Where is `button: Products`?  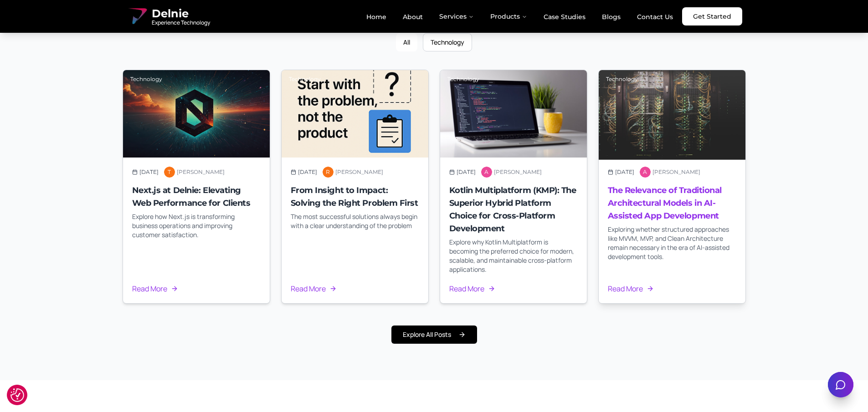 button: Products is located at coordinates (508, 16).